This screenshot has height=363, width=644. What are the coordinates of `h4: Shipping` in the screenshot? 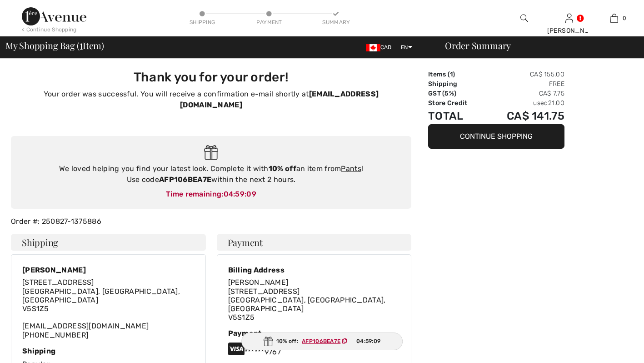 It's located at (108, 242).